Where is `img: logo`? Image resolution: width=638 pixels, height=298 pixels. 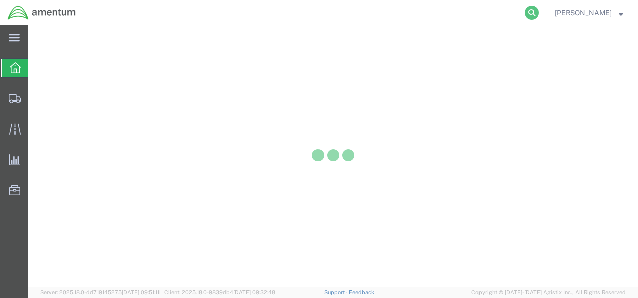
img: logo is located at coordinates (42, 13).